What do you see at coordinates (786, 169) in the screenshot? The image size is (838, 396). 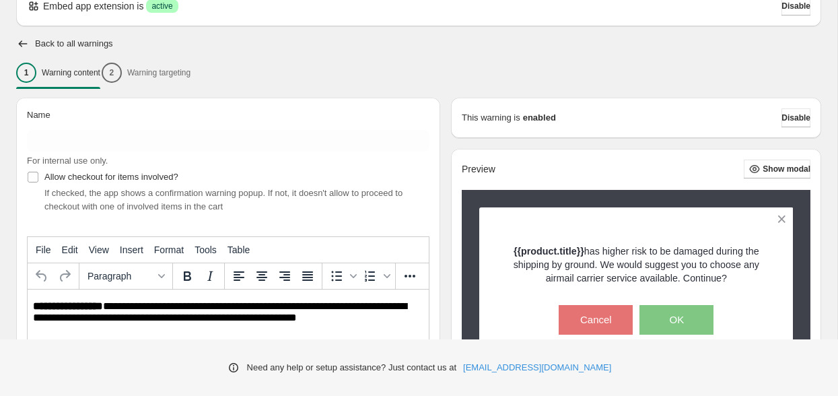 I see `span: Show modal` at bounding box center [786, 169].